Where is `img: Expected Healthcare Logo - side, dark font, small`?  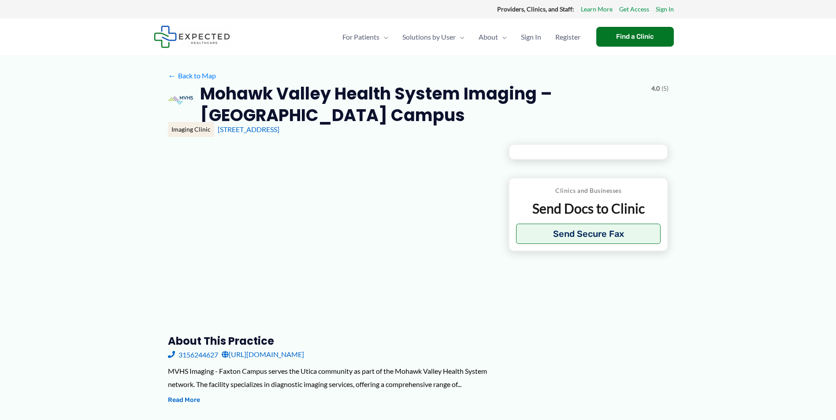
img: Expected Healthcare Logo - side, dark font, small is located at coordinates (192, 37).